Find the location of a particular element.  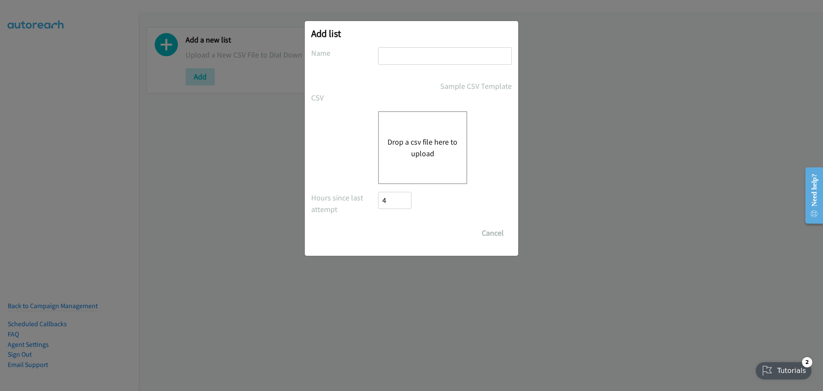

label: Name is located at coordinates (345, 53).